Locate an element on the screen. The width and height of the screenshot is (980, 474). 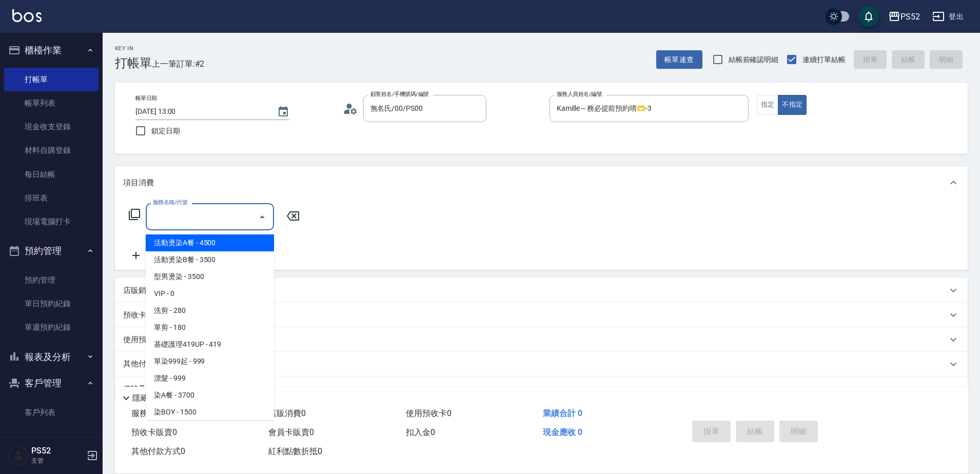
p: 使用預收卡 is located at coordinates (142, 340).